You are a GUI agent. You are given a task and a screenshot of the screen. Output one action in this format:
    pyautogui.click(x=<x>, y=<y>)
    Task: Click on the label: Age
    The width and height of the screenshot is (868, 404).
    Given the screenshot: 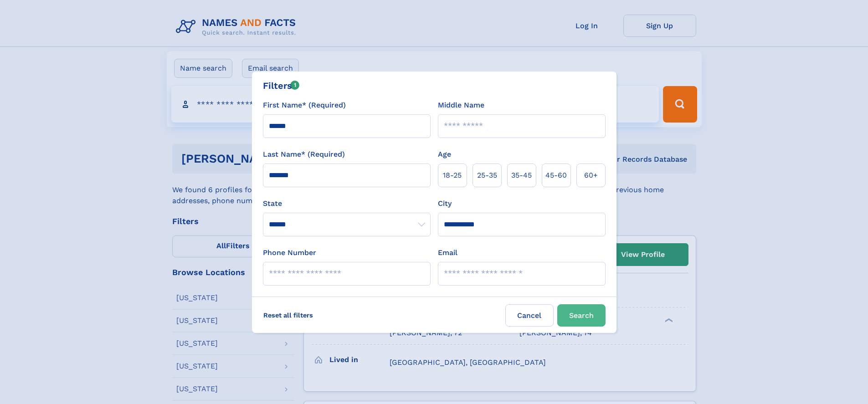 What is the action you would take?
    pyautogui.click(x=444, y=155)
    